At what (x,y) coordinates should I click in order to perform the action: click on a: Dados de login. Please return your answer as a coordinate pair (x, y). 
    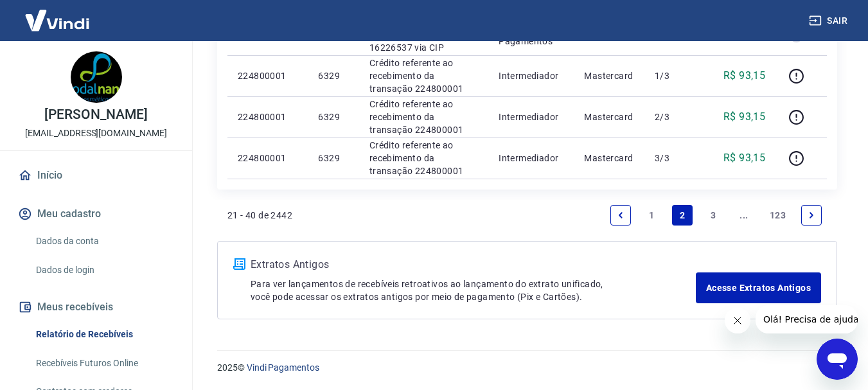
    Looking at the image, I should click on (104, 270).